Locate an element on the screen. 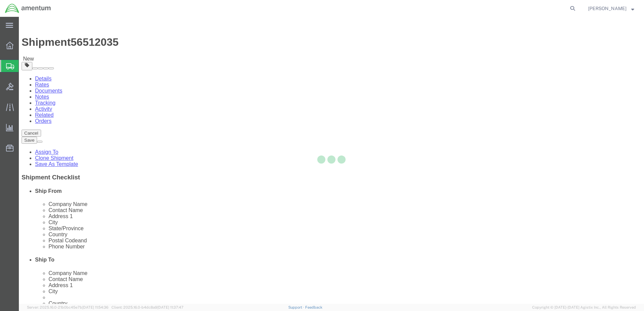 The image size is (644, 311). a: Support is located at coordinates (297, 307).